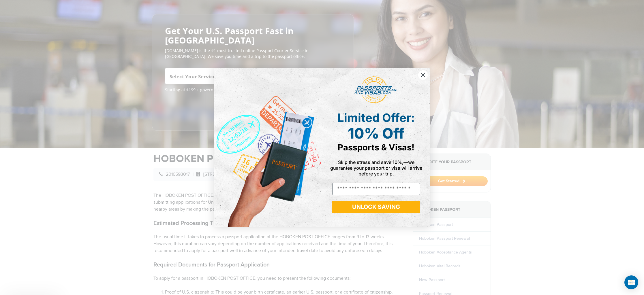 The height and width of the screenshot is (295, 644). Describe the element at coordinates (268, 147) in the screenshot. I see `img: de9cda0d-0715-46ca-9a25-073762a91ba7.png` at that location.